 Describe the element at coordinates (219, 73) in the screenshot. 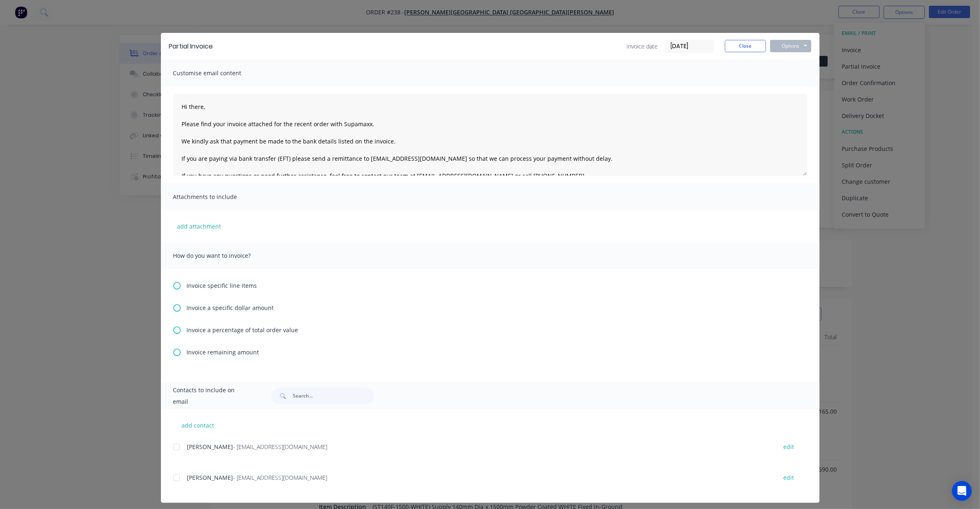

I see `span: Customise email content` at that location.